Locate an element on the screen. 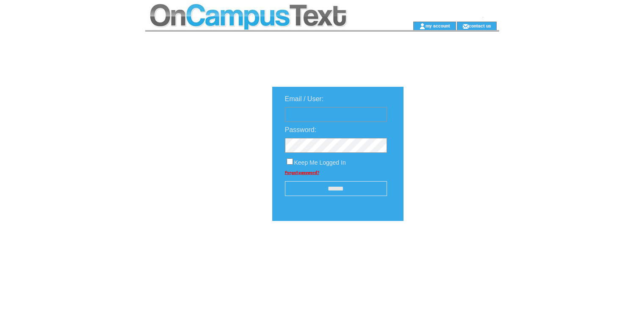 This screenshot has width=644, height=309. img: transparent.png;jsessionid=5D7AC96590D743828653A520E3E942F4 is located at coordinates (449, 247).